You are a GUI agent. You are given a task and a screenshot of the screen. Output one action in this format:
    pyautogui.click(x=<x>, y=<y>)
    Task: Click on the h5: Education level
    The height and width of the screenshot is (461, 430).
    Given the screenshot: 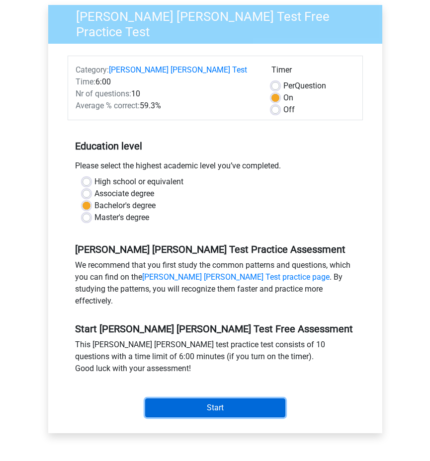 What is the action you would take?
    pyautogui.click(x=215, y=146)
    